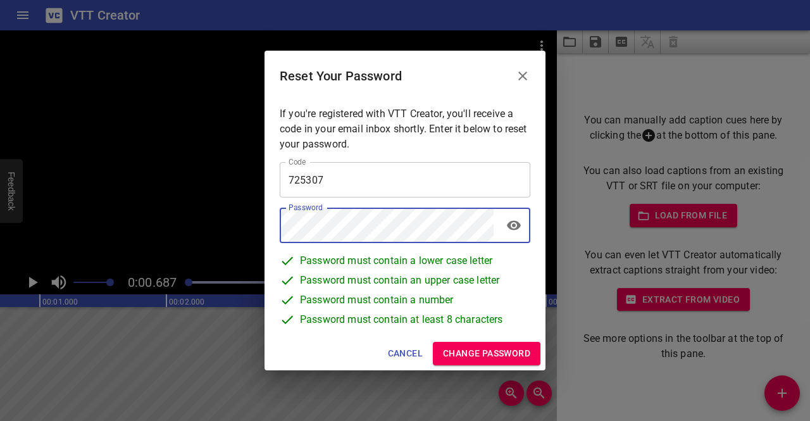 The image size is (810, 421). What do you see at coordinates (376, 302) in the screenshot?
I see `span: Password must contain a number` at bounding box center [376, 302].